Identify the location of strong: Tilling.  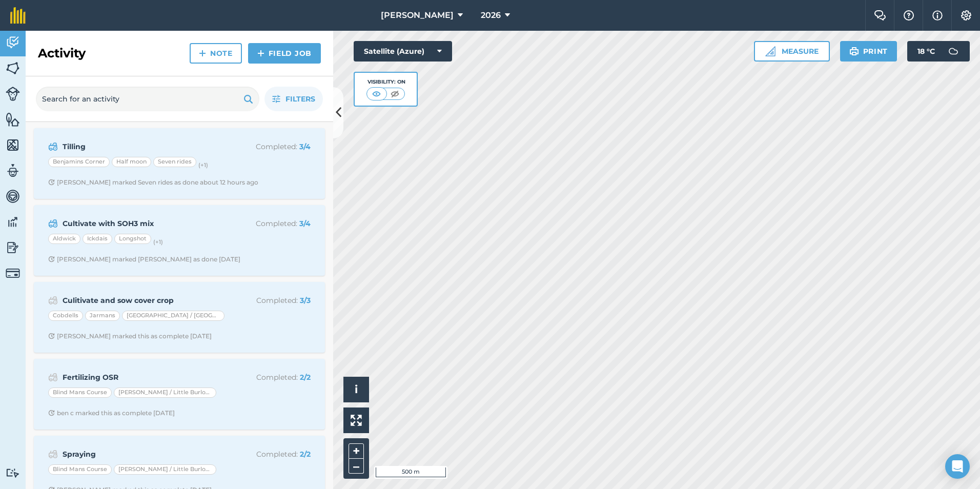
(143, 146).